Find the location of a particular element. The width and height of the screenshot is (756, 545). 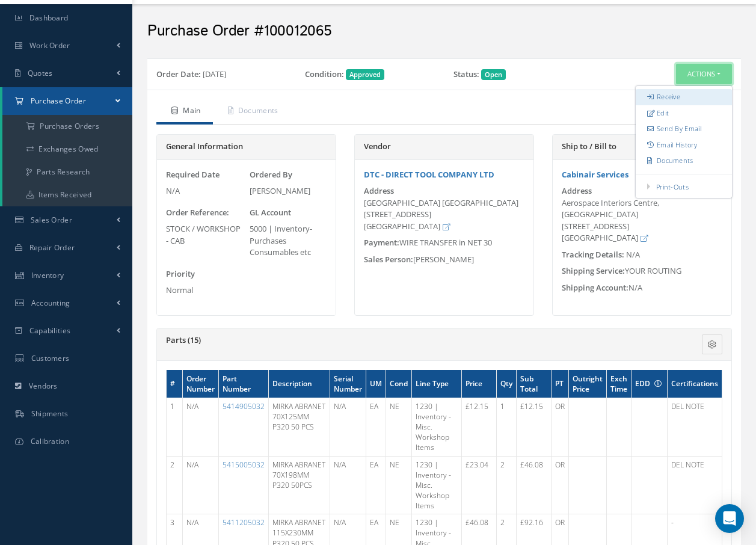

div: 5000 | Inventory- Purchases Consumables etc is located at coordinates (288, 241).